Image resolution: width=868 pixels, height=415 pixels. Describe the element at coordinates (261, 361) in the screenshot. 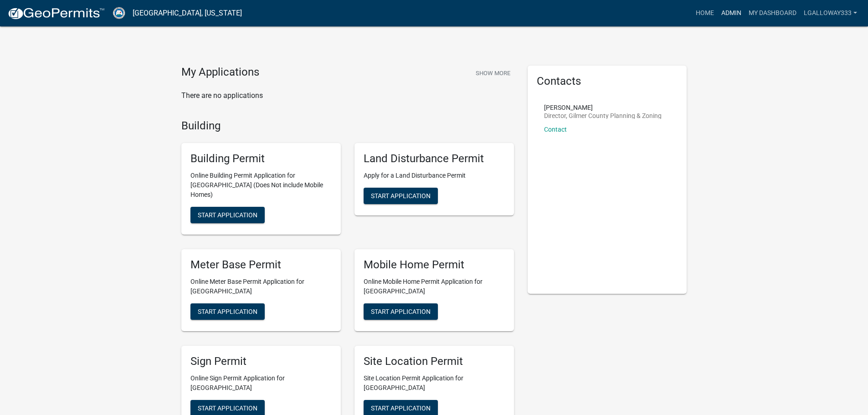

I see `h5: Sign Permit` at that location.